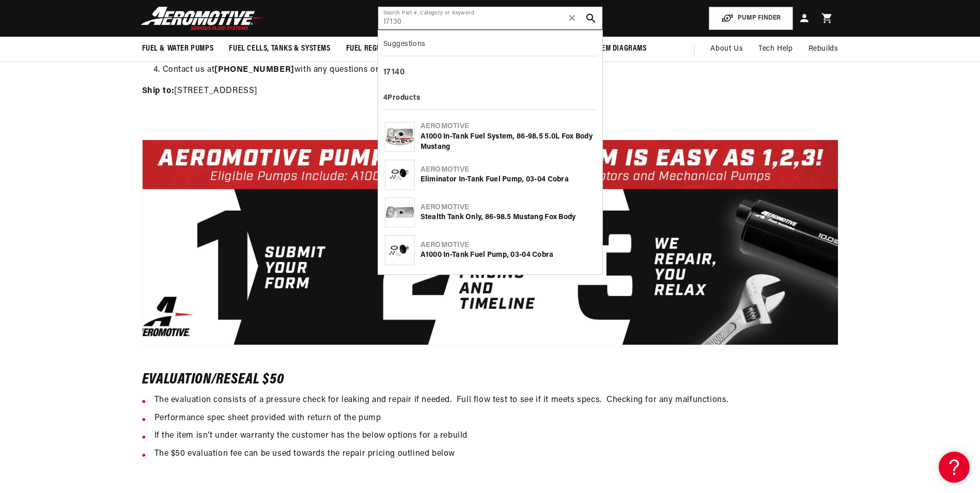 Image resolution: width=980 pixels, height=493 pixels. Describe the element at coordinates (280, 48) in the screenshot. I see `summary: Fuel Cells, Tanks & Systems` at that location.